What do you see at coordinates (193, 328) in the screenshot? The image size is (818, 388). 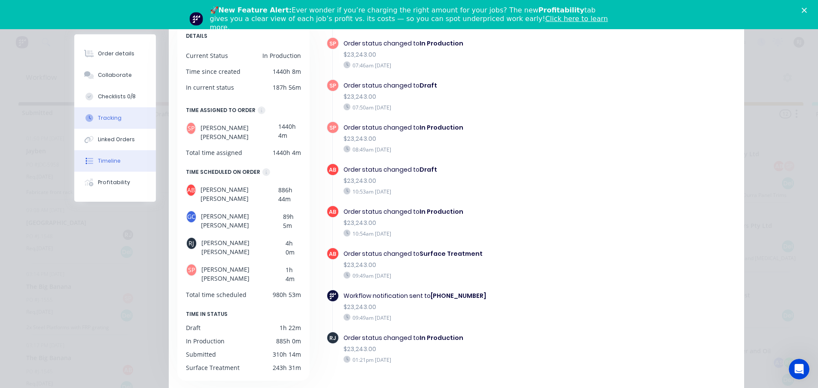 I see `div: Draft` at bounding box center [193, 328].